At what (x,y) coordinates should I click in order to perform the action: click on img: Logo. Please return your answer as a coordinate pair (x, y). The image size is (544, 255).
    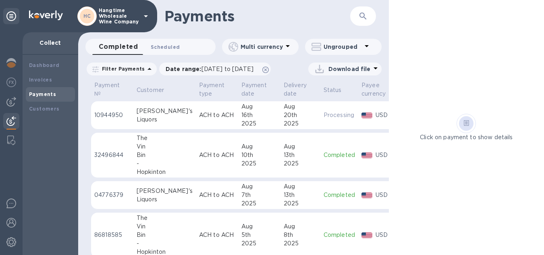
    Looking at the image, I should click on (46, 15).